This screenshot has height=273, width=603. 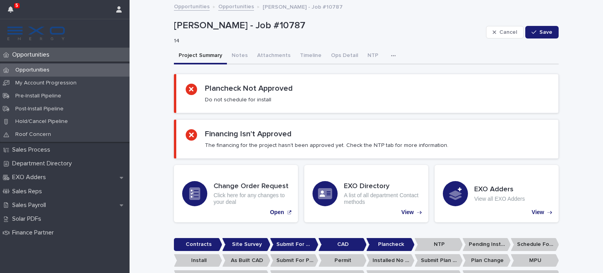 I want to click on p: Submit For Permit, so click(x=294, y=260).